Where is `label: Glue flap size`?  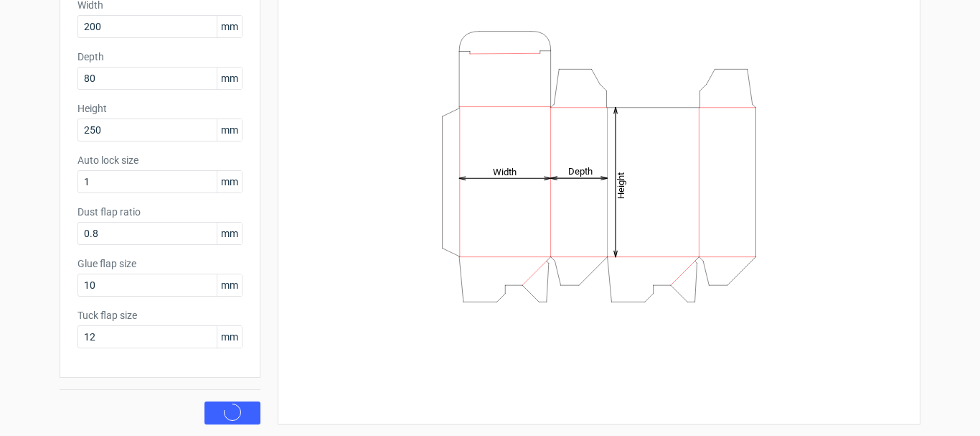
label: Glue flap size is located at coordinates (160, 264).